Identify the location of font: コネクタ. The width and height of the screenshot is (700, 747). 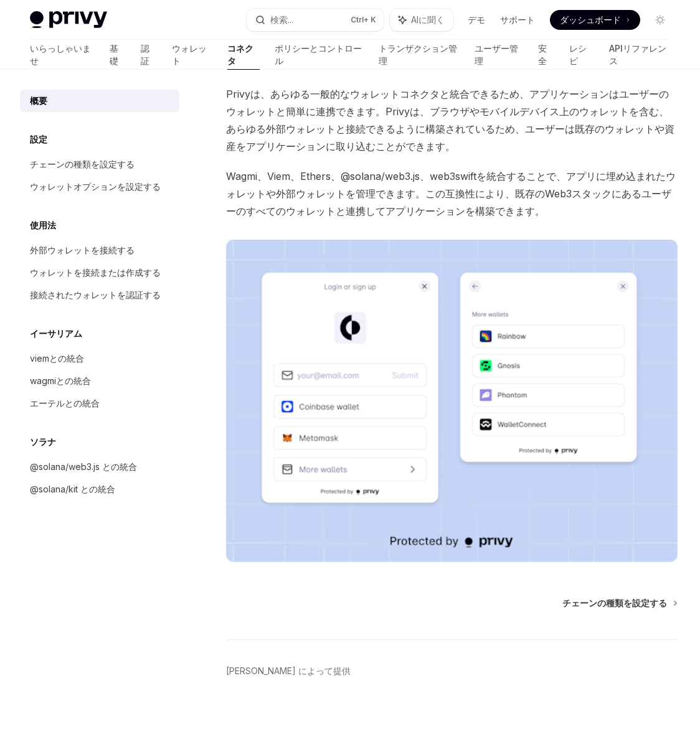
(240, 54).